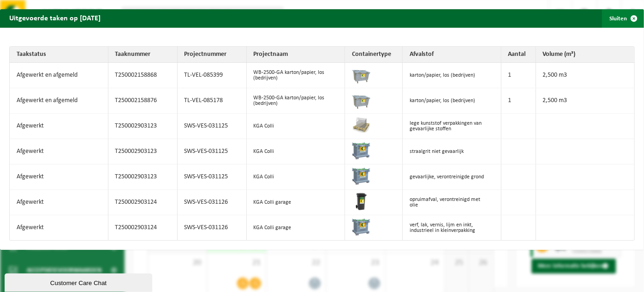 This screenshot has width=644, height=292. I want to click on th: Aantal, so click(519, 54).